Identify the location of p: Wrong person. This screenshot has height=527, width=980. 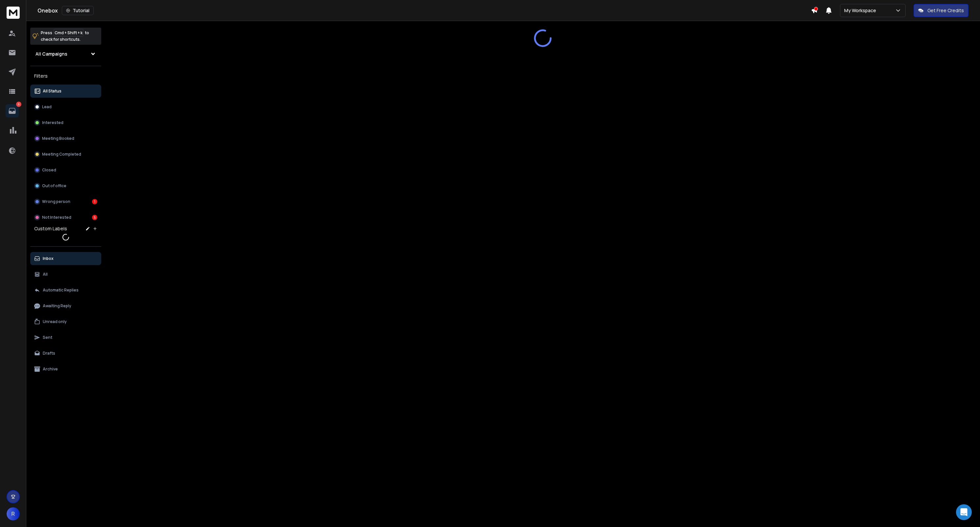
(56, 202).